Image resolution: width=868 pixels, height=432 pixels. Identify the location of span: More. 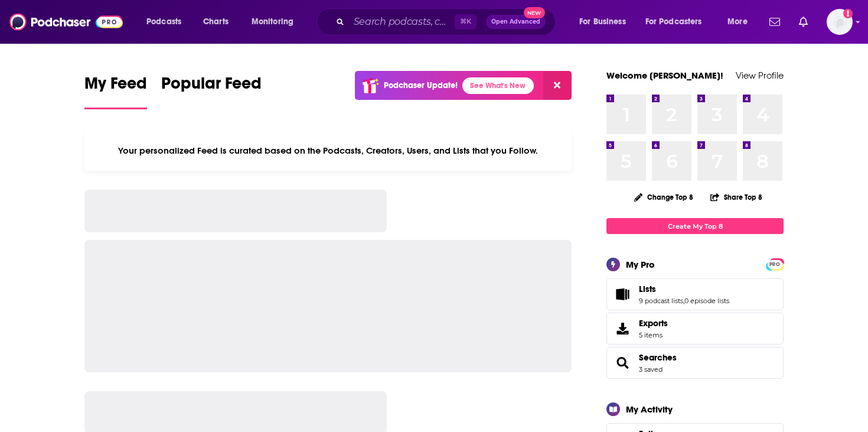
(738, 22).